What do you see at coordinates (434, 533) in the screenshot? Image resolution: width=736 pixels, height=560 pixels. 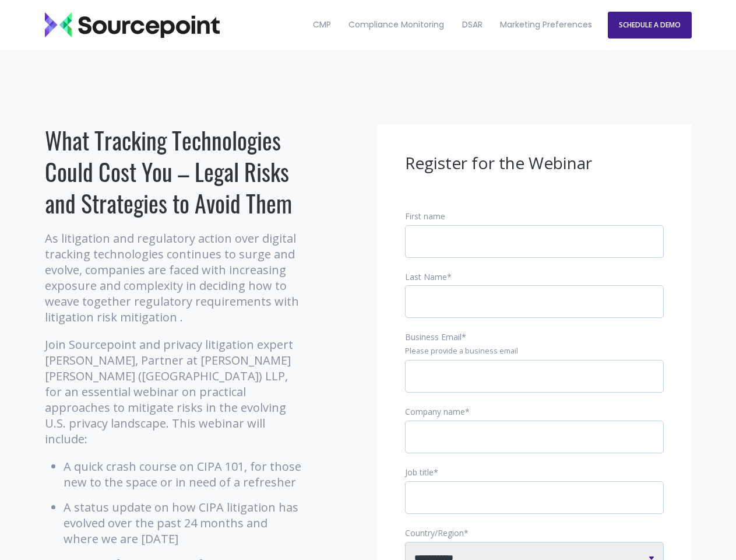 I see `span: Country/Region` at bounding box center [434, 533].